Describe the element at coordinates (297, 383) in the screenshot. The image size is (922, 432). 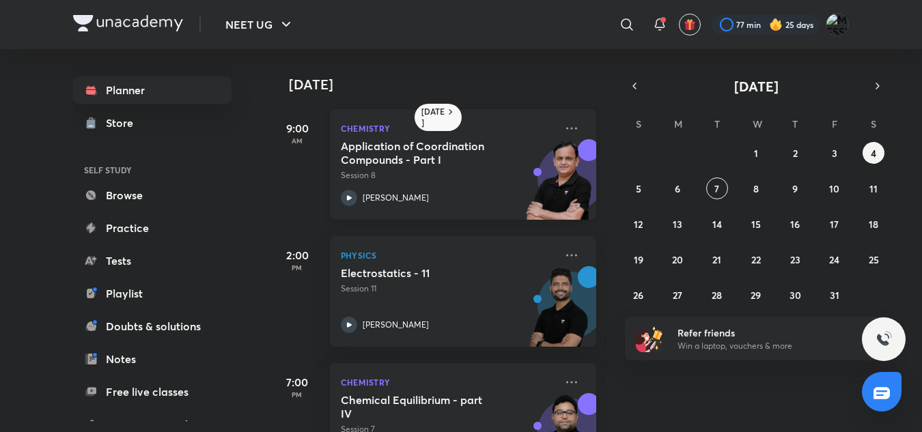
I see `h5: 7:00` at that location.